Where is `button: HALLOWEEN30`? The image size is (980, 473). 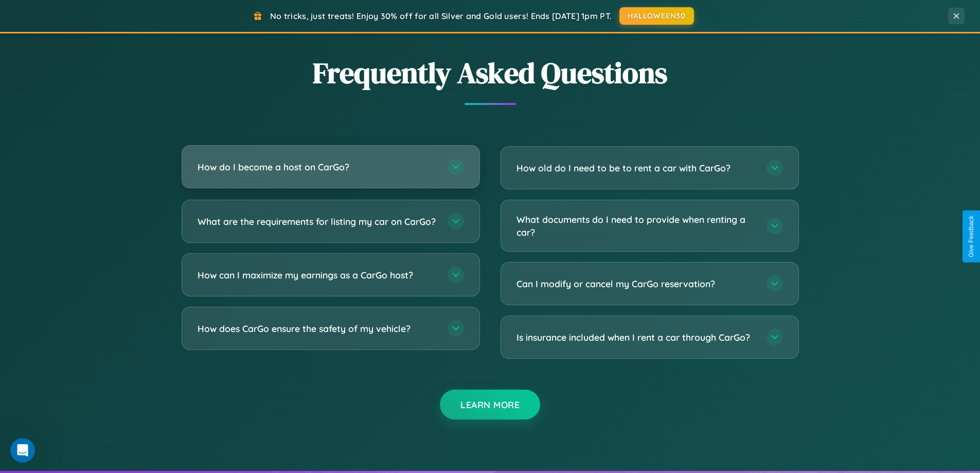 button: HALLOWEEN30 is located at coordinates (657, 16).